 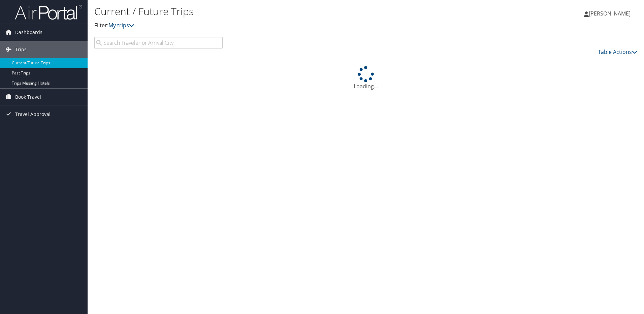 I want to click on span: Trips, so click(x=21, y=50).